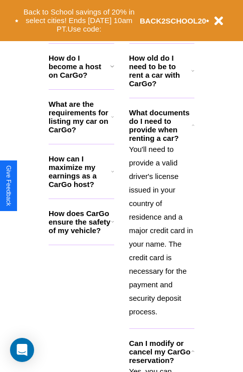 The image size is (243, 372). Describe the element at coordinates (22, 350) in the screenshot. I see `div: Open Intercom Messenger` at that location.